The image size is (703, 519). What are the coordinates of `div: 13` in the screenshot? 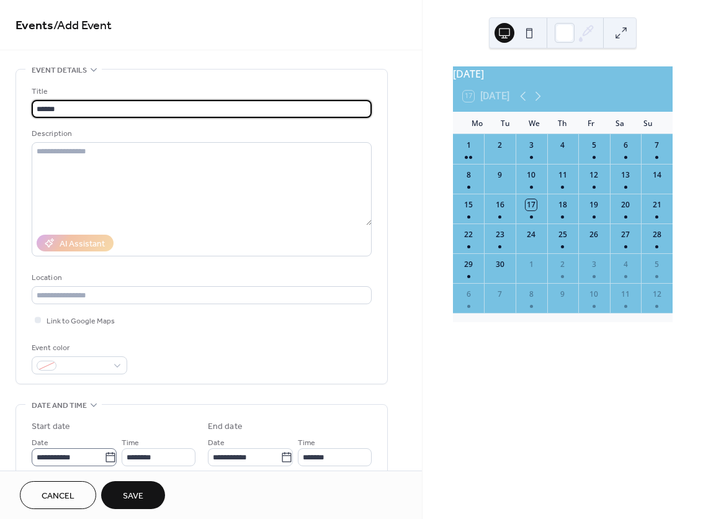 It's located at (626, 175).